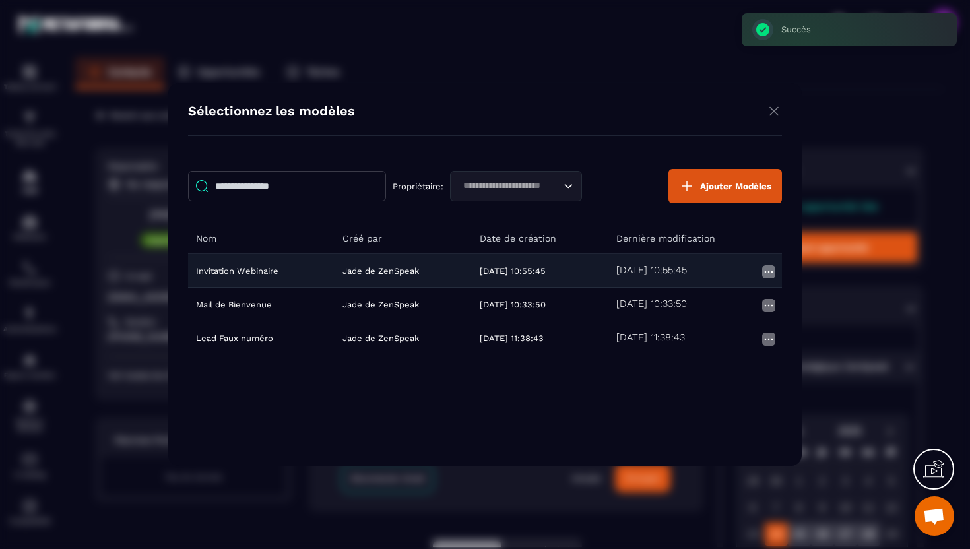 This screenshot has height=549, width=970. What do you see at coordinates (509, 186) in the screenshot?
I see `input: Search for option` at bounding box center [509, 186].